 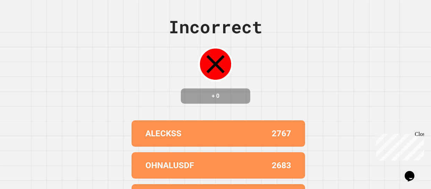 I want to click on h4: + 0, so click(x=215, y=96).